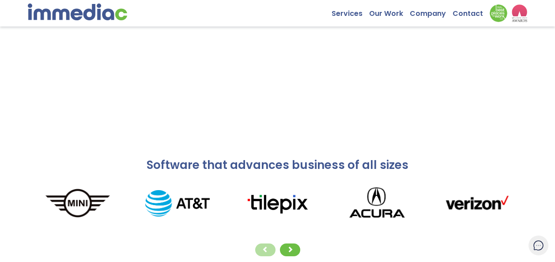 The height and width of the screenshot is (262, 555). Describe the element at coordinates (377, 203) in the screenshot. I see `img: Acura_logo.png` at that location.